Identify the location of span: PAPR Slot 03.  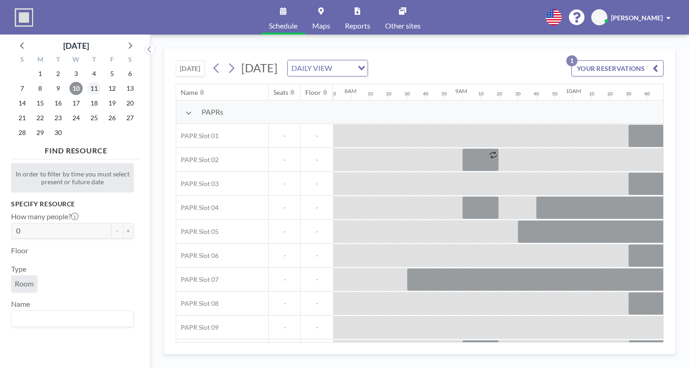
(197, 184).